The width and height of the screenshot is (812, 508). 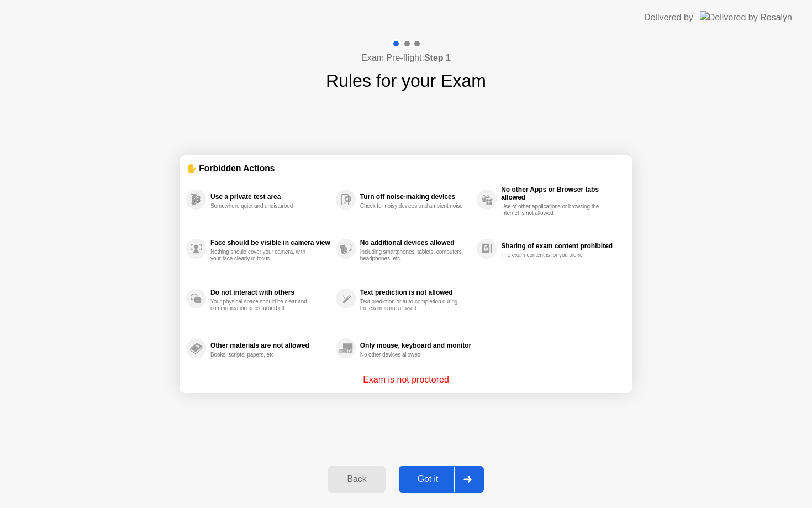 I want to click on div: Somewhere quiet and undisturbed, so click(x=263, y=206).